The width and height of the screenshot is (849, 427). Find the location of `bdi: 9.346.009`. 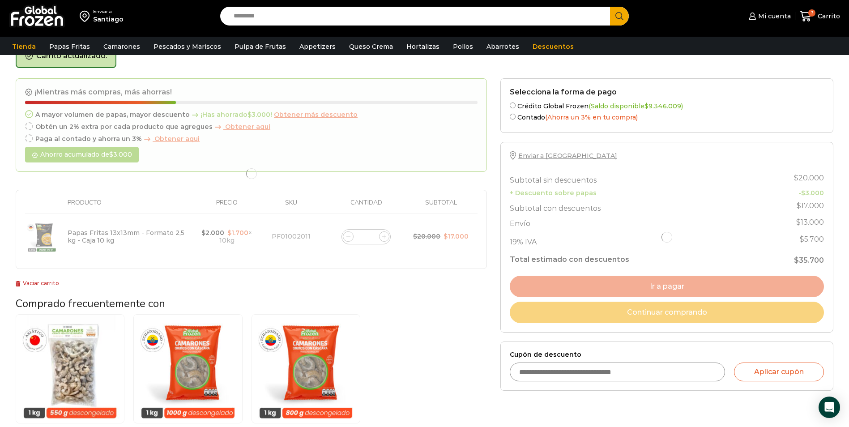

bdi: 9.346.009 is located at coordinates (663, 106).